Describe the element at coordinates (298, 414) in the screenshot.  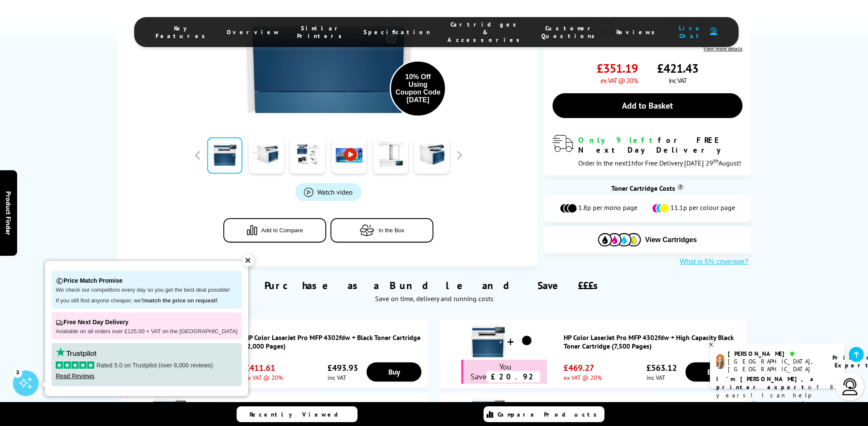
I see `span: Recently Viewed` at that location.